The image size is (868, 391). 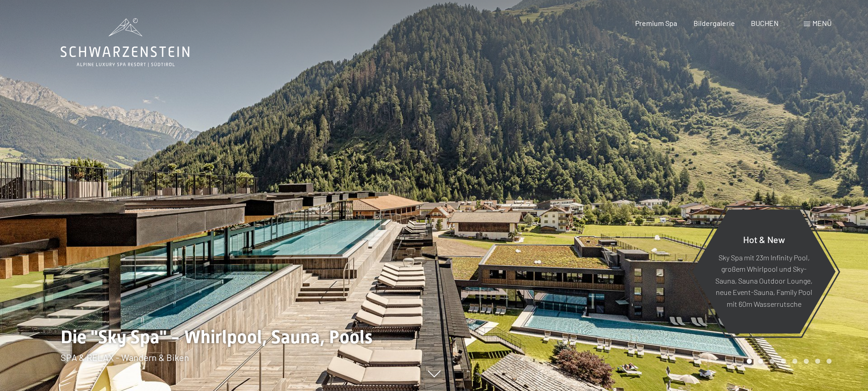 What do you see at coordinates (795, 361) in the screenshot?
I see `div: Carousel Page 5` at bounding box center [795, 361].